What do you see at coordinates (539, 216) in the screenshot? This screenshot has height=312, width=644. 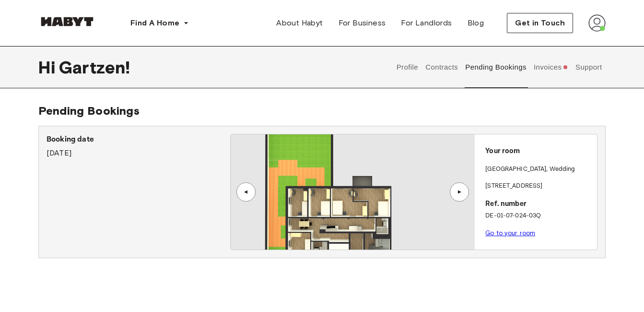 I see `p: DE-01-07-024-03Q` at bounding box center [539, 216].